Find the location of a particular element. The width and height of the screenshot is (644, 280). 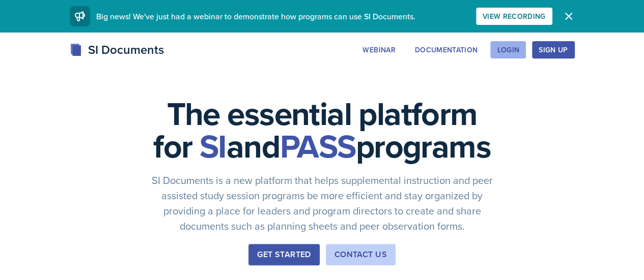

button: Documentation is located at coordinates (446, 50).